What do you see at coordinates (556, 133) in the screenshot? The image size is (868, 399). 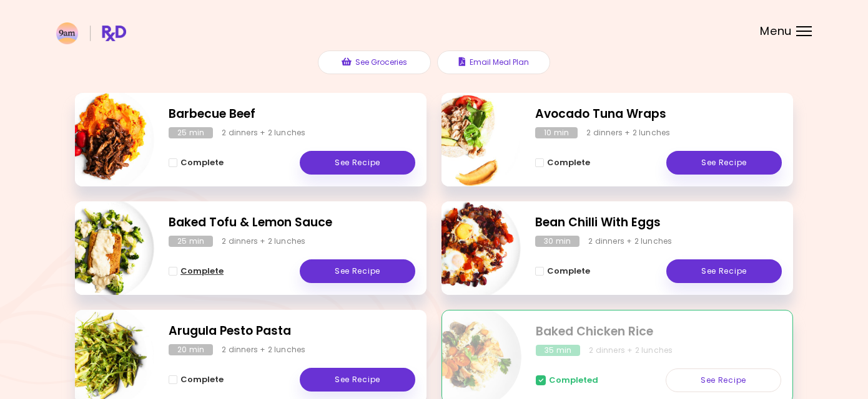 I see `div: 10 min` at bounding box center [556, 133].